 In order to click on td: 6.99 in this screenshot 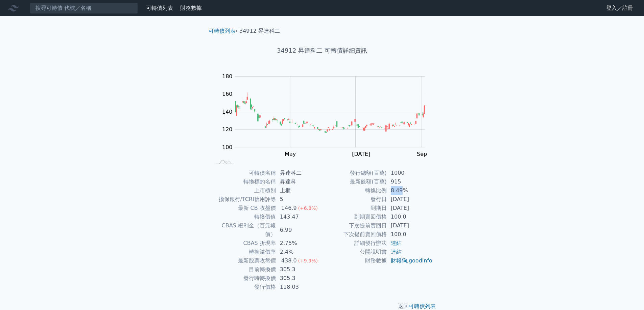, I will do `click(299, 230)`.